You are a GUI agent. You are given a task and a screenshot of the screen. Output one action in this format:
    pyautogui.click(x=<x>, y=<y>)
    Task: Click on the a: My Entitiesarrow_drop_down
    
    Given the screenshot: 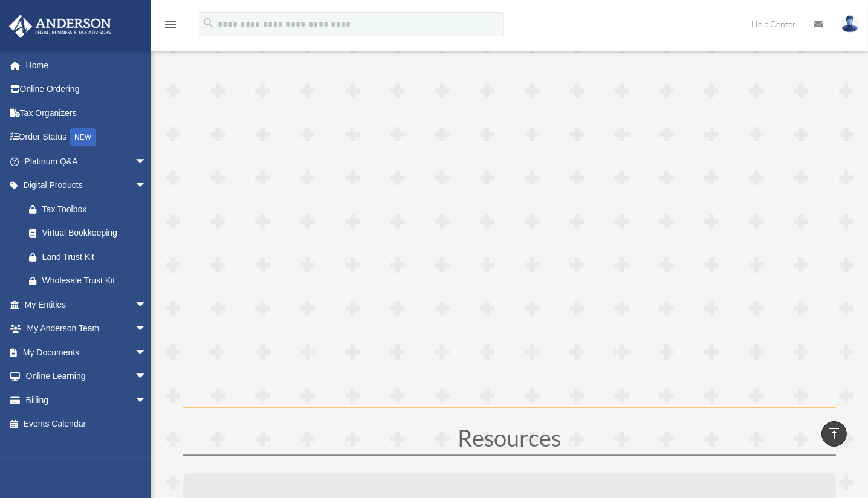 What is the action you would take?
    pyautogui.click(x=86, y=304)
    